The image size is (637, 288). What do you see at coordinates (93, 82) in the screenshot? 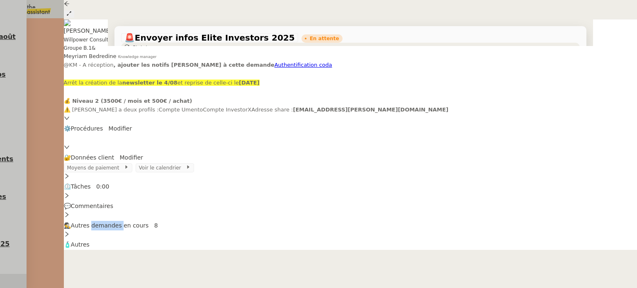
I see `span: Arrêt la création de la` at bounding box center [93, 82].